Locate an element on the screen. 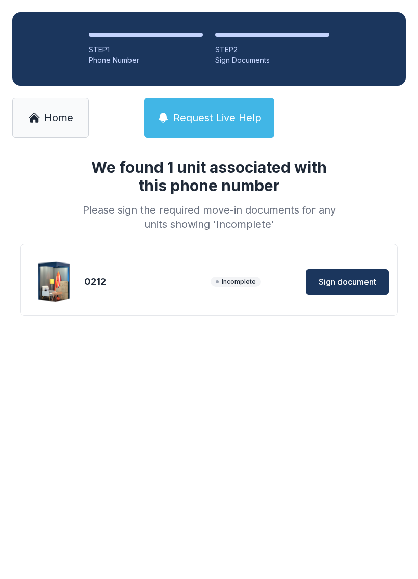 This screenshot has width=418, height=579. div: Sign Documents is located at coordinates (272, 60).